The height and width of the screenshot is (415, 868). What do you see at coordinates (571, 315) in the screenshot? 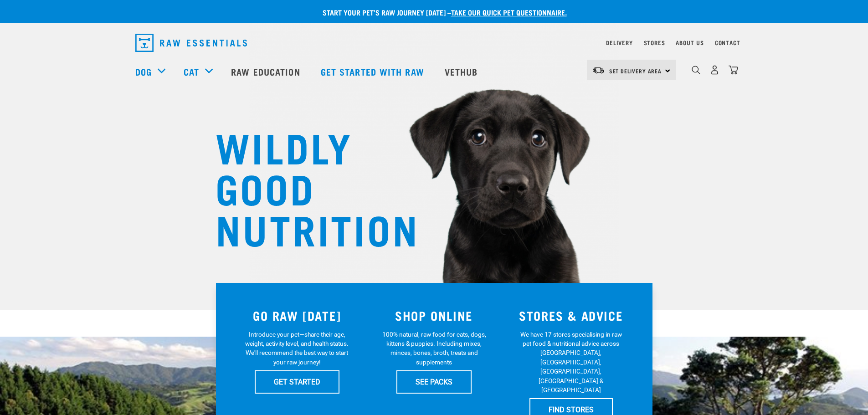
I see `h3: STORES & ADVICE` at bounding box center [571, 315].